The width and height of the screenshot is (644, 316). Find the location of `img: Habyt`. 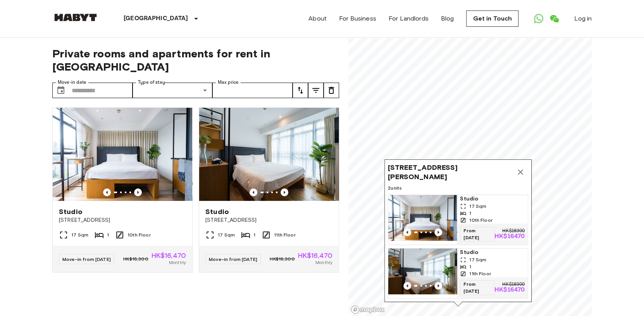

img: Habyt is located at coordinates (76, 17).